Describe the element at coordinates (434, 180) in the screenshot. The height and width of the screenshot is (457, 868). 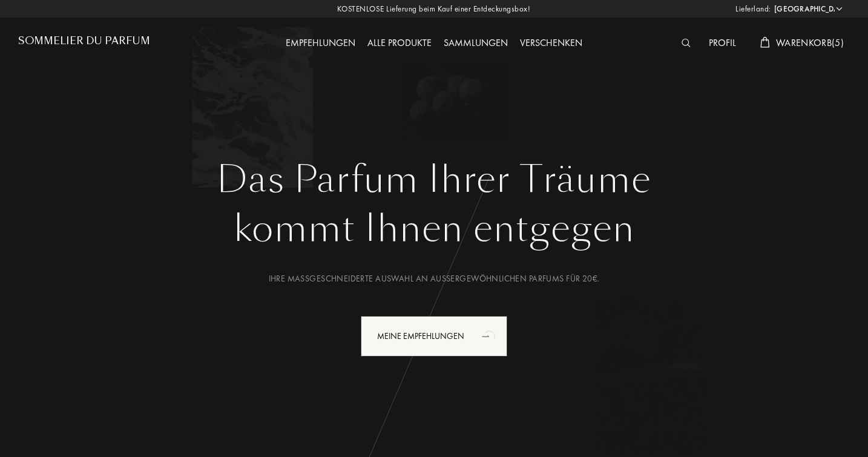
I see `h1: Das Parfum Ihrer Träume` at that location.